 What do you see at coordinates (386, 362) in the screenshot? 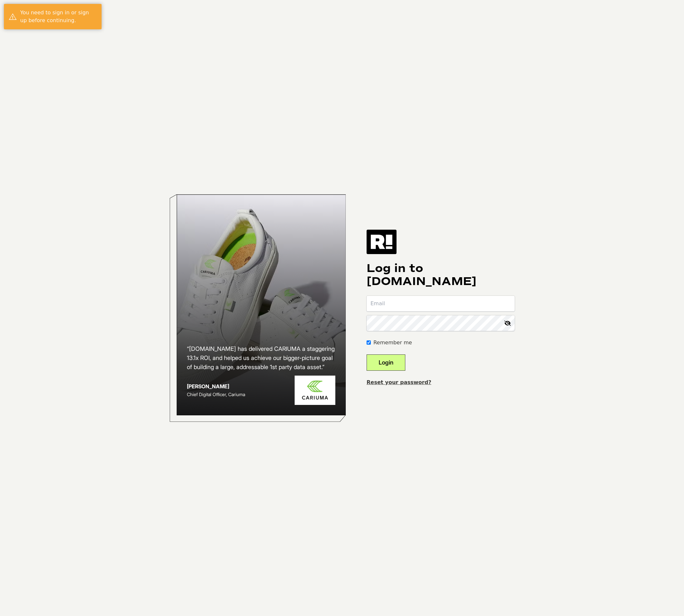
I see `button: Login` at bounding box center [386, 362].